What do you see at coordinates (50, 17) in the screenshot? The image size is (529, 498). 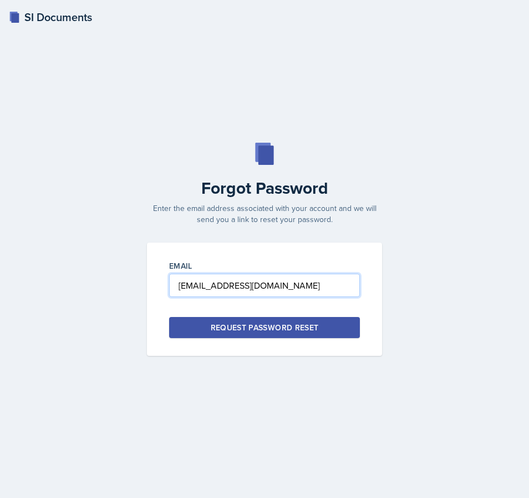 I see `div: SI Documents` at bounding box center [50, 17].